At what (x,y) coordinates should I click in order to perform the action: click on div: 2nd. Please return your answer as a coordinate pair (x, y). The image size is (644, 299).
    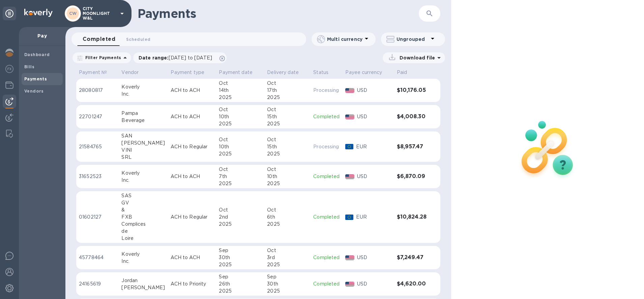
    Looking at the image, I should click on (240, 217).